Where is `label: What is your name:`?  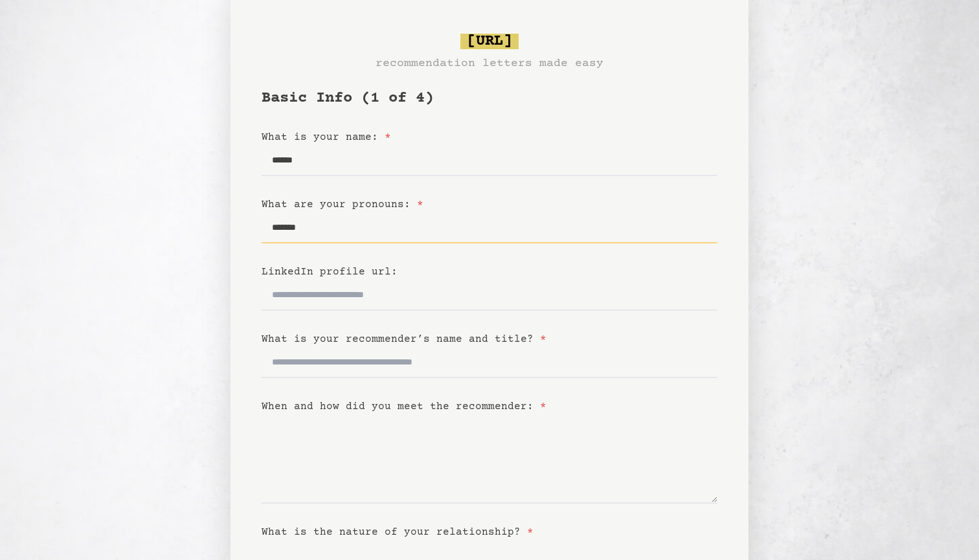 label: What is your name: is located at coordinates (326, 138).